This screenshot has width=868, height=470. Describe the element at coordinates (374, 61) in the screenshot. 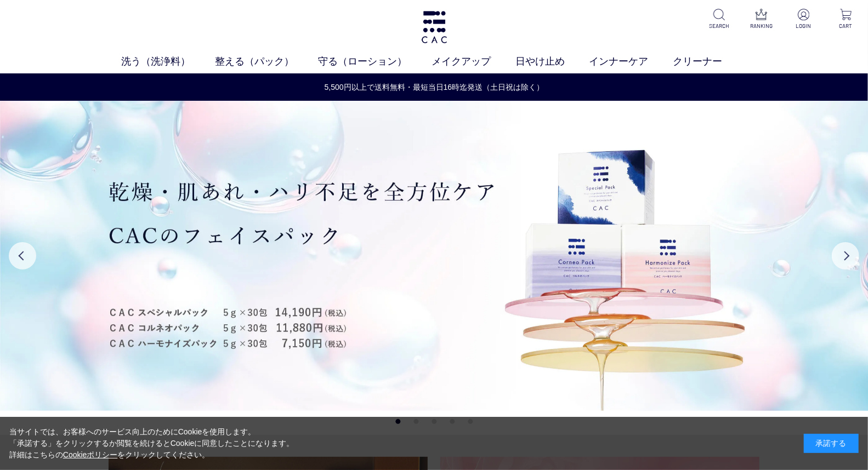

I see `a: 守る（ローション）` at that location.